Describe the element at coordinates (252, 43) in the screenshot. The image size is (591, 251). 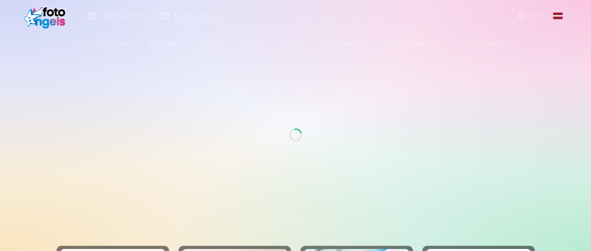
I see `a: Krūzes` at that location.